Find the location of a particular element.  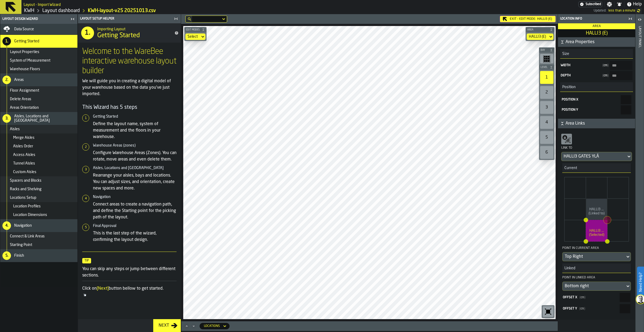

span: Tip is located at coordinates (87, 261).